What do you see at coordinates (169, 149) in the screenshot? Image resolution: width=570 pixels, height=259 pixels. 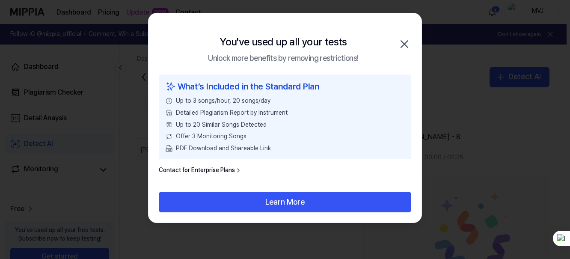 I see `img: PDF Download` at bounding box center [169, 149].